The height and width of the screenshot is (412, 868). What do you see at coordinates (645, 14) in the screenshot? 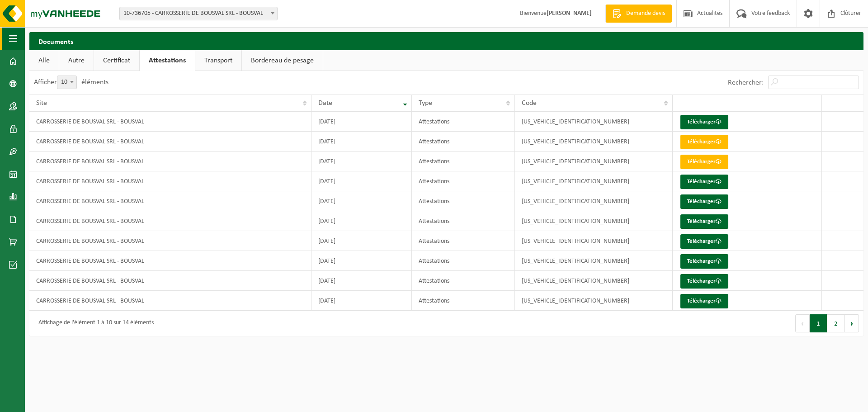
I see `span: Demande devis` at bounding box center [645, 14].